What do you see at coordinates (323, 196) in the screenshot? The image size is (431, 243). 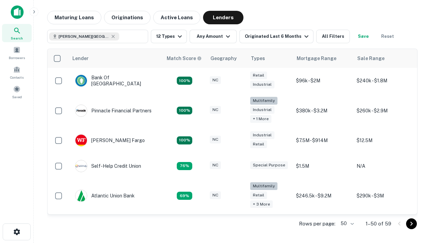 I see `td: $246.5k - $9.2M` at bounding box center [323, 196].